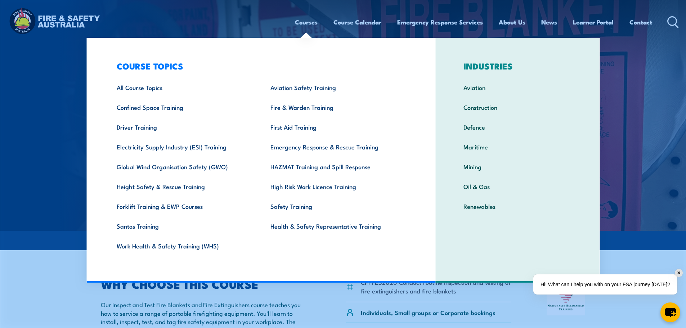 The height and width of the screenshot is (328, 686). I want to click on a: Course Calendar, so click(357, 22).